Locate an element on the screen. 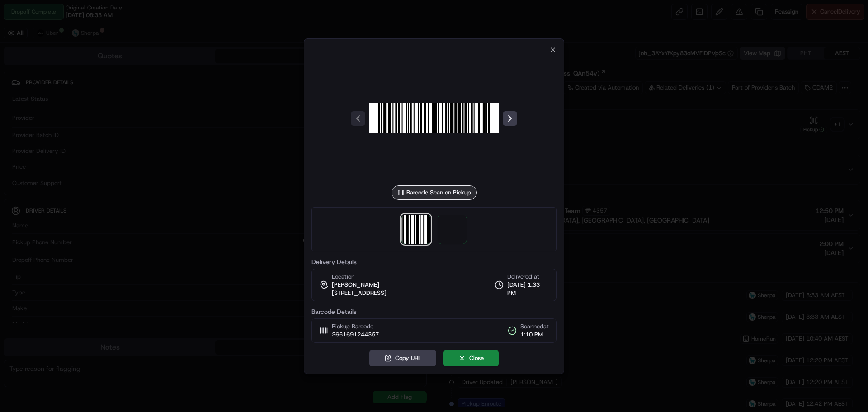  label: Barcode Details is located at coordinates (434, 312).